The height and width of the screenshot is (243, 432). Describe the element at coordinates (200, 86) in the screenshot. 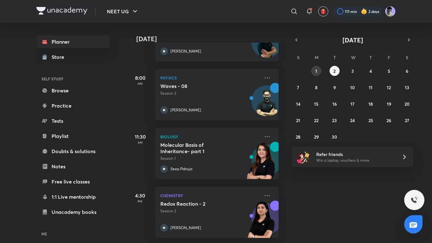

I see `h5: Waves - 08` at that location.